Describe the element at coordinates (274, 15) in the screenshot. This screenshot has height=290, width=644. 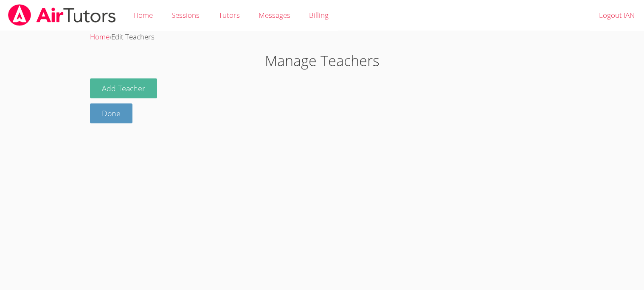
I see `span: Messages` at that location.